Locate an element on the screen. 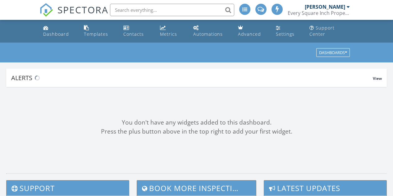 This screenshot has height=196, width=393. div: You don't have any widgets added to this dashboard. is located at coordinates (196, 122).